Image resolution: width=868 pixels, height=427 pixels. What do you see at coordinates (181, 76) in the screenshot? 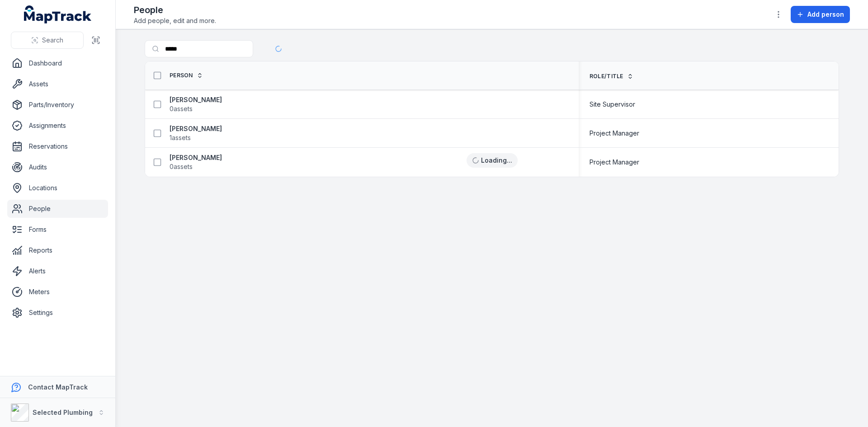
I see `span: Person` at bounding box center [181, 76].